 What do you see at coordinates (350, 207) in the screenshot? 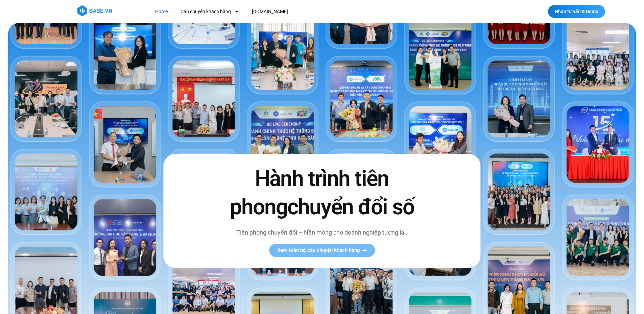
I see `span: chuyển đổi số` at bounding box center [350, 207].